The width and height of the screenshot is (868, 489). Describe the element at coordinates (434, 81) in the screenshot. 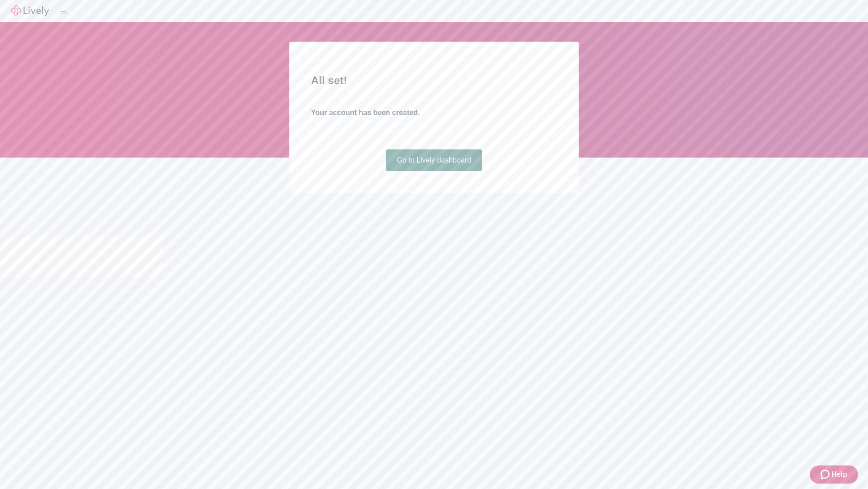

I see `h2: All set!` at that location.